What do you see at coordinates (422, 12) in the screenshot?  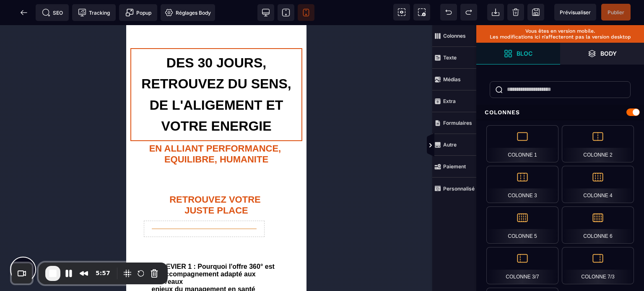 I see `span: Capture d'écran` at bounding box center [422, 12].